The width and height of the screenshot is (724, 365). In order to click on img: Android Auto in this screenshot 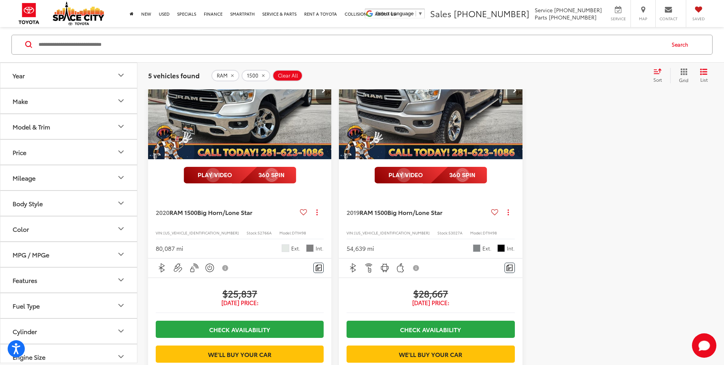, I will do `click(385, 268)`.